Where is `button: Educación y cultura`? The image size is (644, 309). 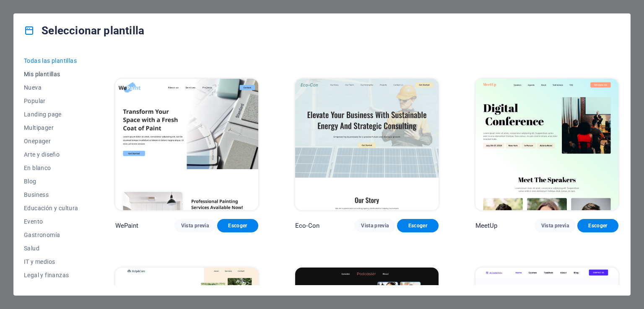 button: Educación y cultura is located at coordinates (51, 208).